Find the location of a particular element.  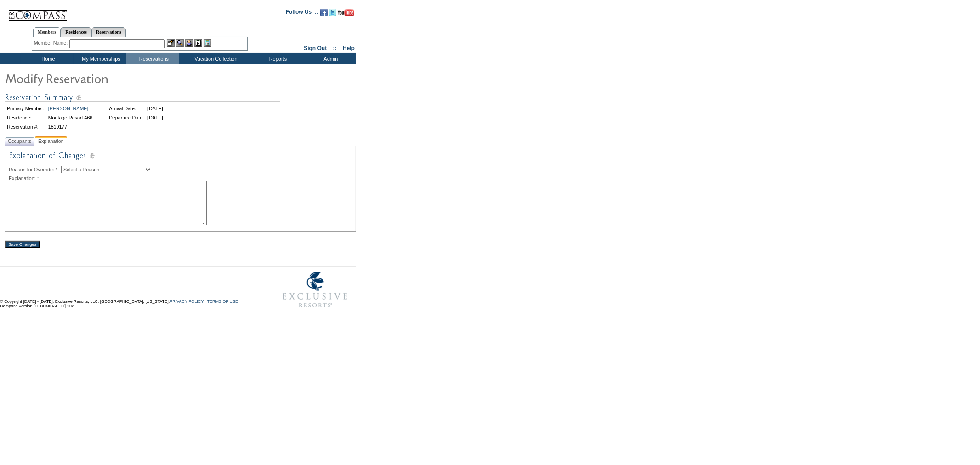

td: Residence: is located at coordinates (26, 118).